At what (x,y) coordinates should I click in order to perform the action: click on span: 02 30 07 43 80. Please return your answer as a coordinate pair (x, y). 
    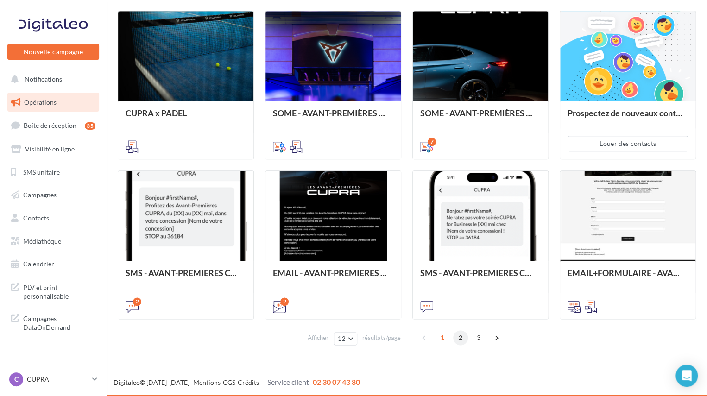
    Looking at the image, I should click on (336, 382).